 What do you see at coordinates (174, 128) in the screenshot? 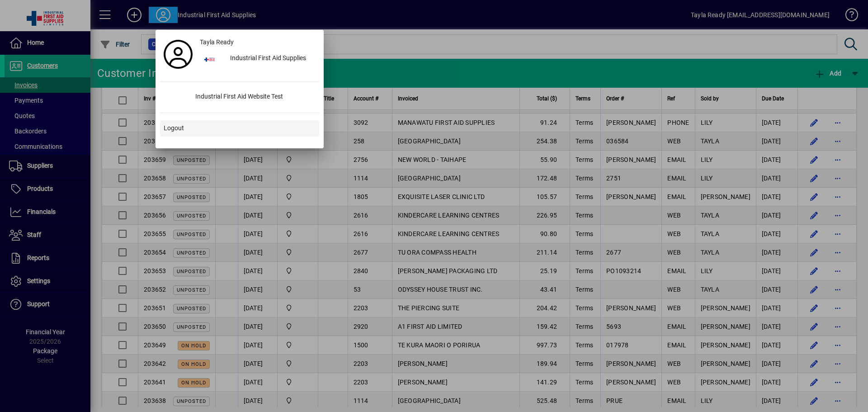
I see `span: Logout` at bounding box center [174, 128].